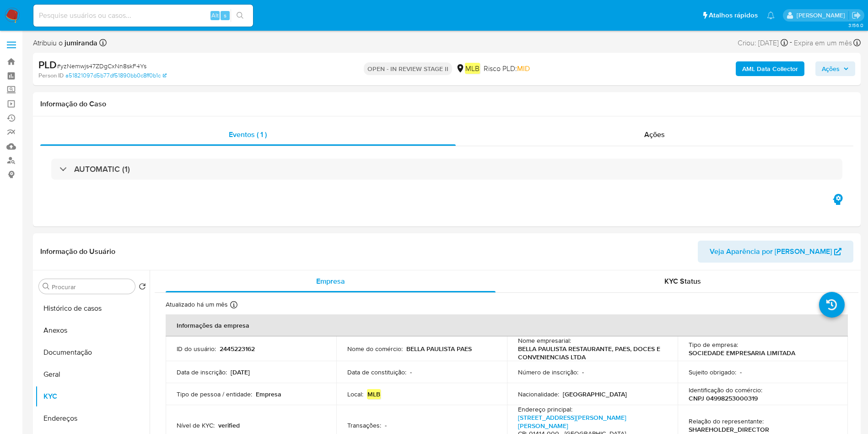 The image size is (868, 434). Describe the element at coordinates (683, 281) in the screenshot. I see `span: KYC Status` at that location.